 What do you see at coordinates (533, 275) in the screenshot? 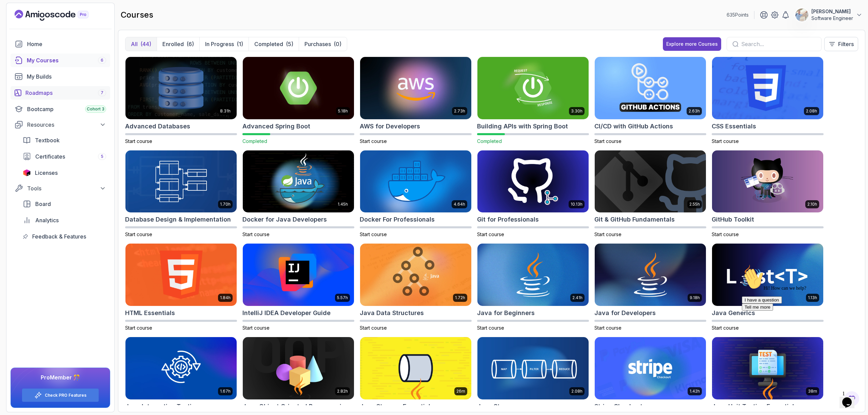
I see `img: Java for Beginners card` at bounding box center [533, 275].